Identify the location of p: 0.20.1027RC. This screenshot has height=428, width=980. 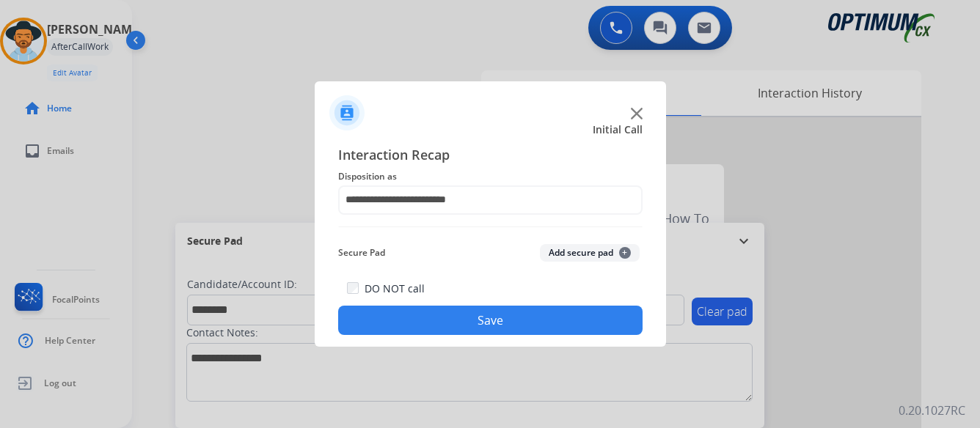
(931, 411).